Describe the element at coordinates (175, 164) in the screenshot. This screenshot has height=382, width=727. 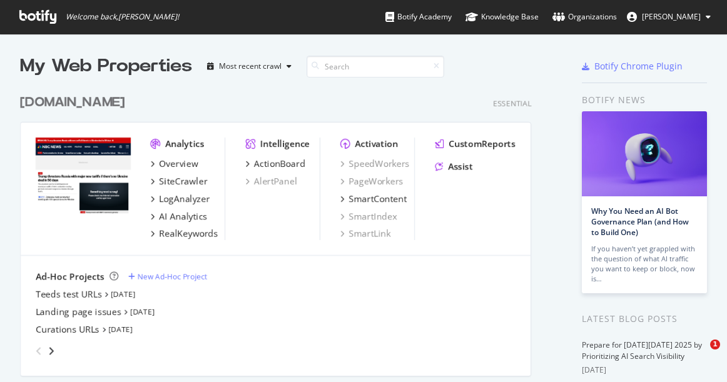
I see `a: Overview` at that location.